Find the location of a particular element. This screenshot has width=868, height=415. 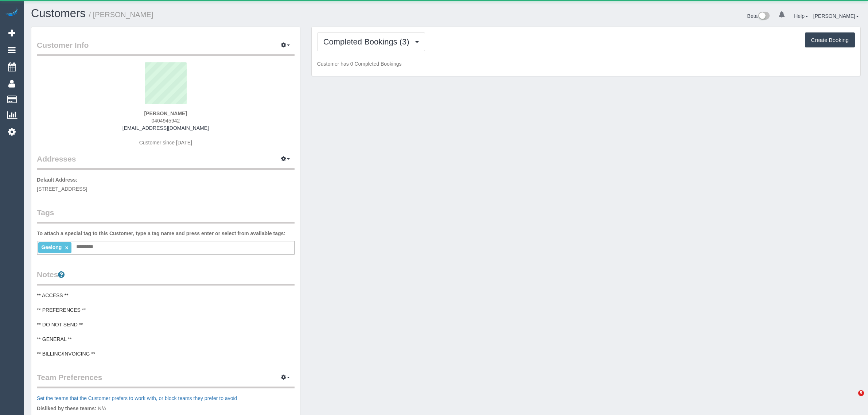

button: Create Booking is located at coordinates (830, 40).